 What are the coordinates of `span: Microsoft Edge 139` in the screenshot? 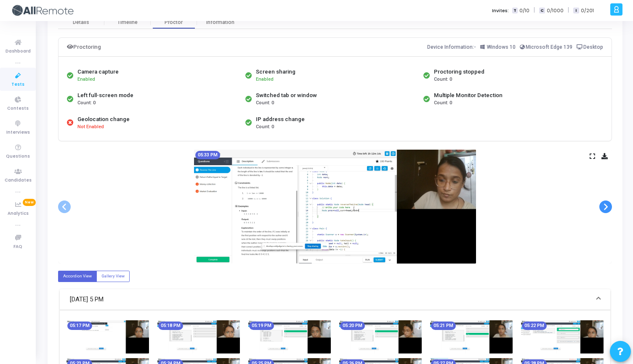 It's located at (549, 47).